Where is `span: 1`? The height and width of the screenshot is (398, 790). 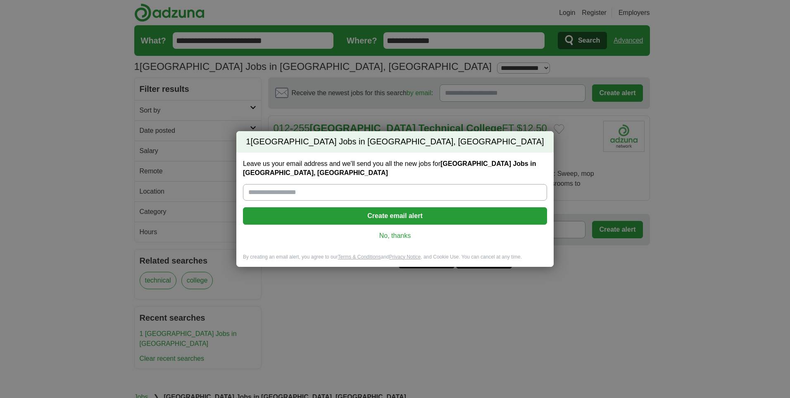
span: 1 is located at coordinates (248, 142).